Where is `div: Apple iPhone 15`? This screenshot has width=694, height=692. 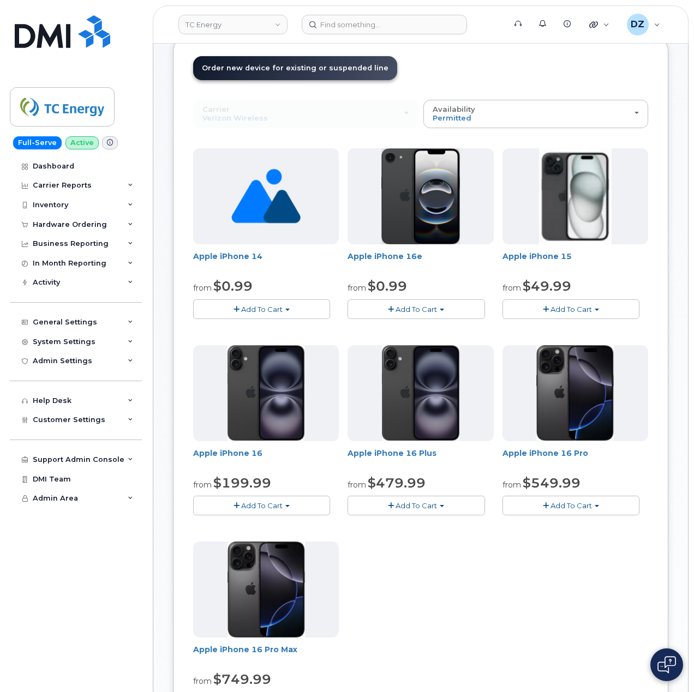 div: Apple iPhone 15 is located at coordinates (575, 262).